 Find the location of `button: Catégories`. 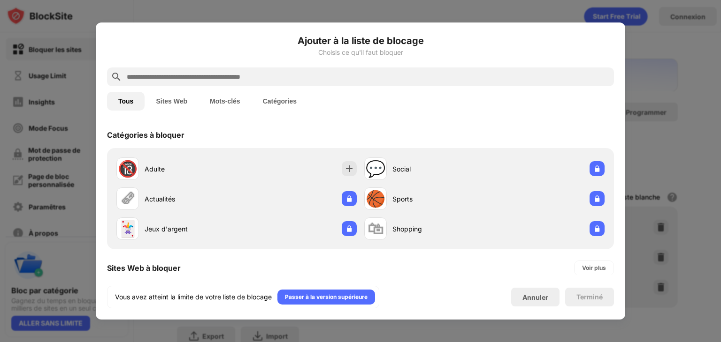

button: Catégories is located at coordinates (280, 101).